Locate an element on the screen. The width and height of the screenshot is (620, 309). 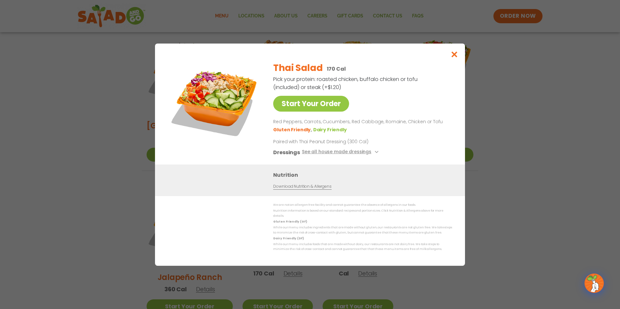
button: Close modal is located at coordinates (454, 54).